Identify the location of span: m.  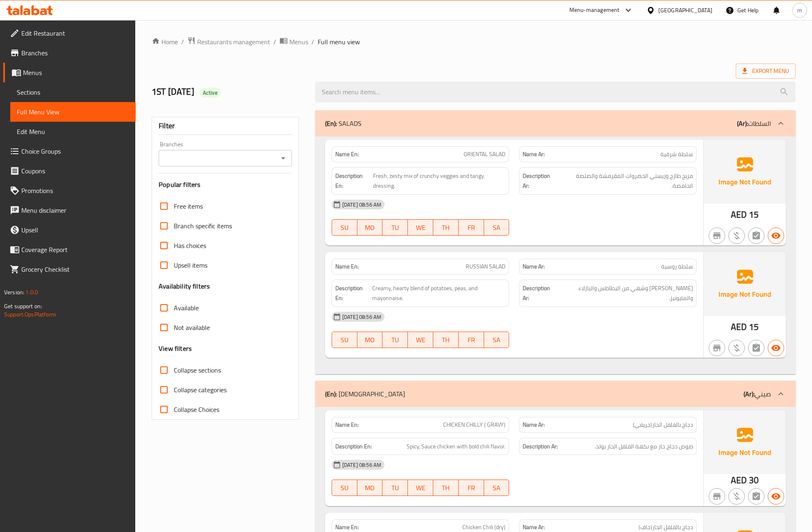
(800, 10).